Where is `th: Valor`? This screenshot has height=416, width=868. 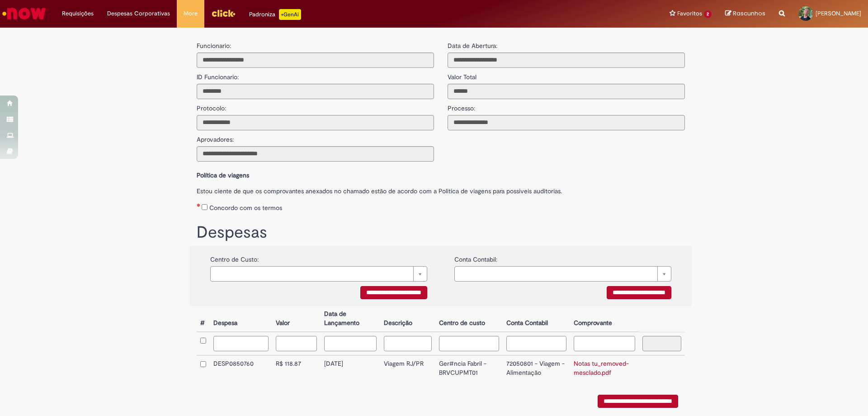 th: Valor is located at coordinates (296, 318).